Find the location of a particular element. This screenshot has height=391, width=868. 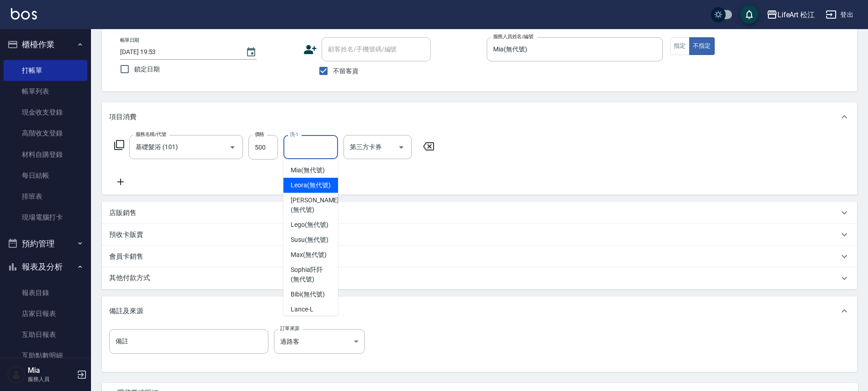

a: 現金收支登錄 is located at coordinates (46, 112).